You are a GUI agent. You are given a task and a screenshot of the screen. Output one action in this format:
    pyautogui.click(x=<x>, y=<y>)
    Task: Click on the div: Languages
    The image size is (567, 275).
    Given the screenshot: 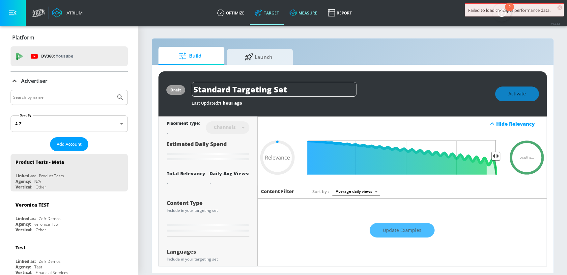 What is the action you would take?
    pyautogui.click(x=208, y=252)
    